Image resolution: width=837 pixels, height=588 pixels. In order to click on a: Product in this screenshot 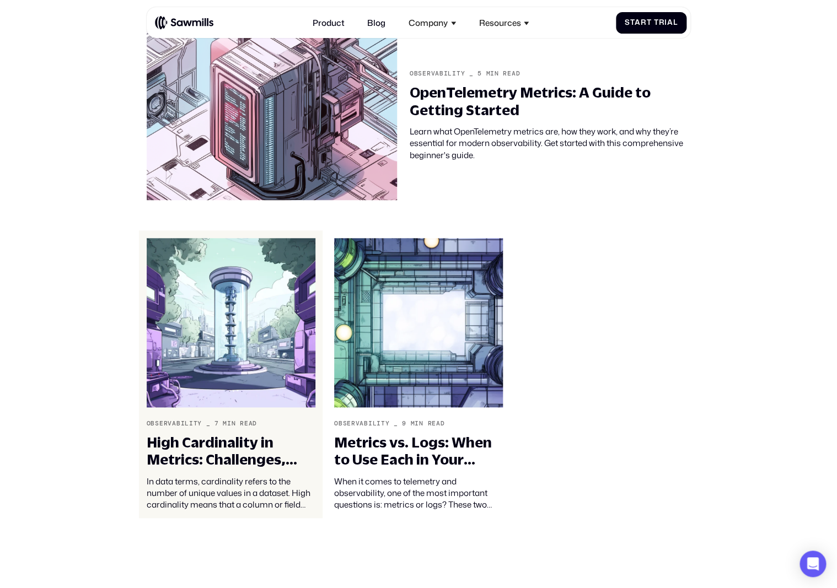, I will do `click(328, 23)`.